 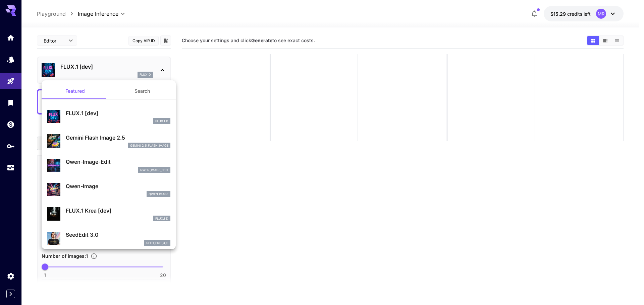 What do you see at coordinates (118, 113) in the screenshot?
I see `p: FLUX.1 [dev]` at bounding box center [118, 113].